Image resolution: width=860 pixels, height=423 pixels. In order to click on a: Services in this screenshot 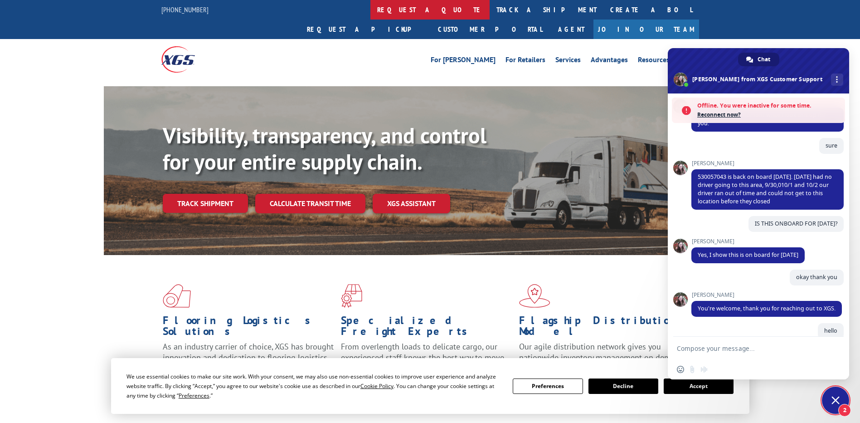, I will do `click(568, 61)`.